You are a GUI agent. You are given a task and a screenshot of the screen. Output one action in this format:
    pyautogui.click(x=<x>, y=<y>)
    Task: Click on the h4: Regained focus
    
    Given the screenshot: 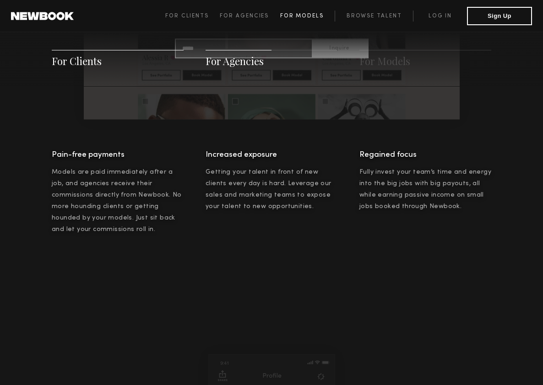 What is the action you would take?
    pyautogui.click(x=426, y=155)
    